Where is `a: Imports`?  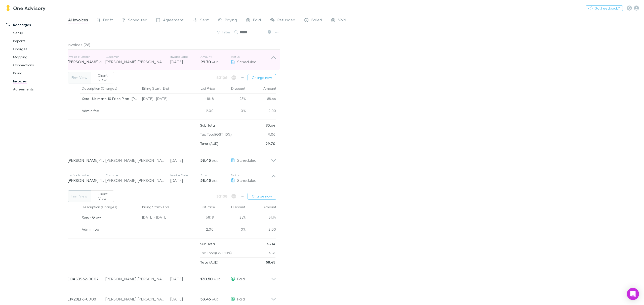
a: Imports is located at coordinates (40, 41).